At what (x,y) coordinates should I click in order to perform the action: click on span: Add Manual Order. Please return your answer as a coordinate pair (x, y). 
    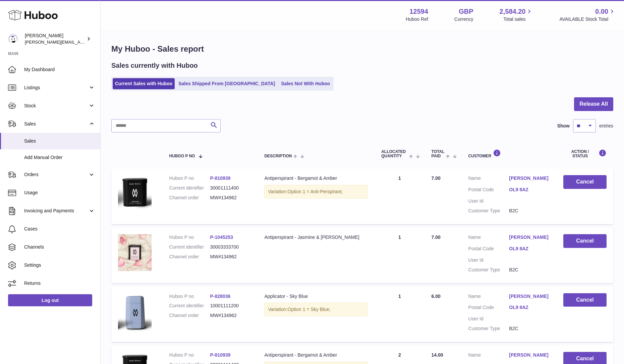
    Looking at the image, I should click on (60, 158).